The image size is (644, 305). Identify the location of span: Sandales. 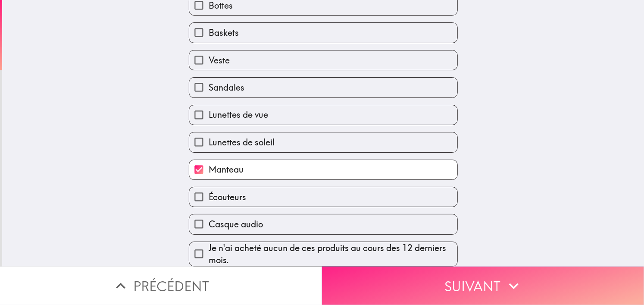
(226, 88).